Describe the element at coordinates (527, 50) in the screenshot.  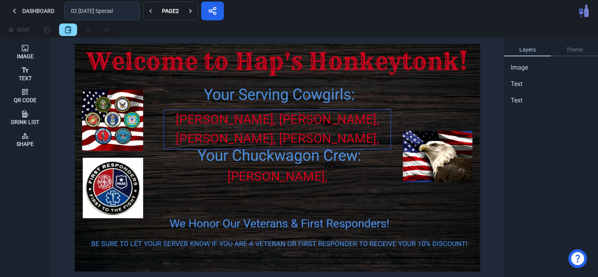
I see `a: Layers` at that location.